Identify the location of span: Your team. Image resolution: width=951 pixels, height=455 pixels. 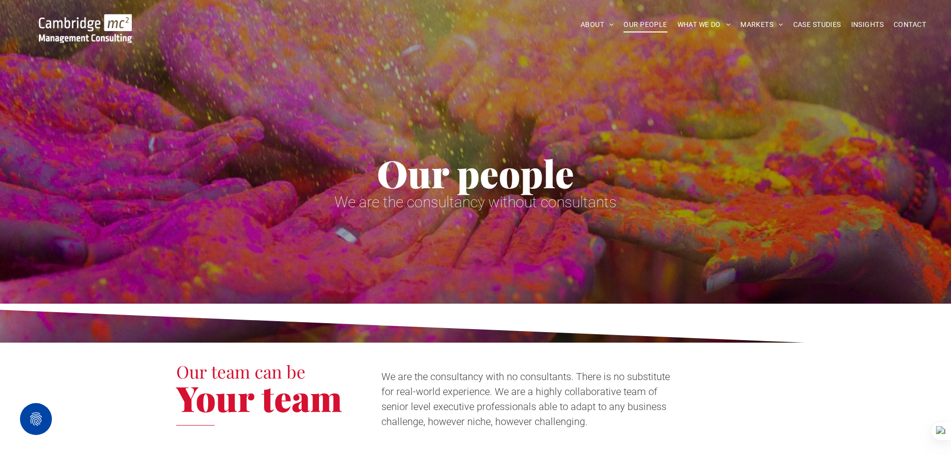
(259, 398).